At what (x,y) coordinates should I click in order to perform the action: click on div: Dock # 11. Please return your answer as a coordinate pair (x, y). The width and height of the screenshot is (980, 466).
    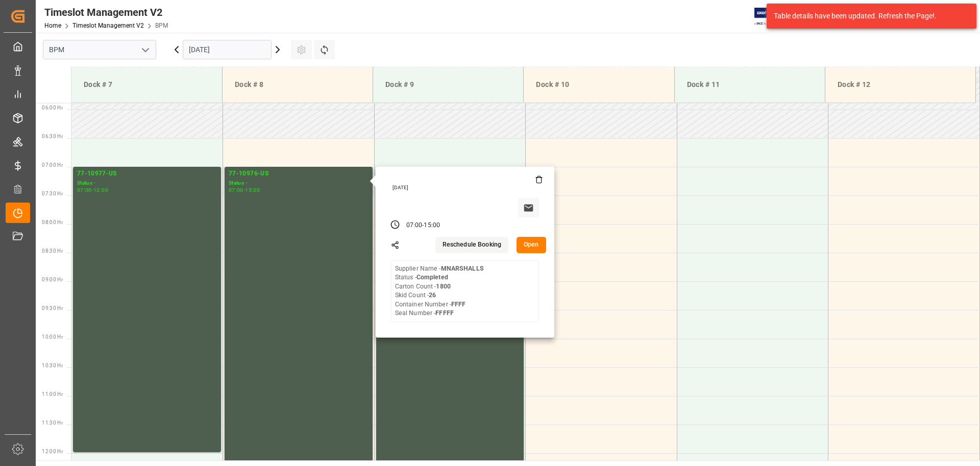
    Looking at the image, I should click on (750, 84).